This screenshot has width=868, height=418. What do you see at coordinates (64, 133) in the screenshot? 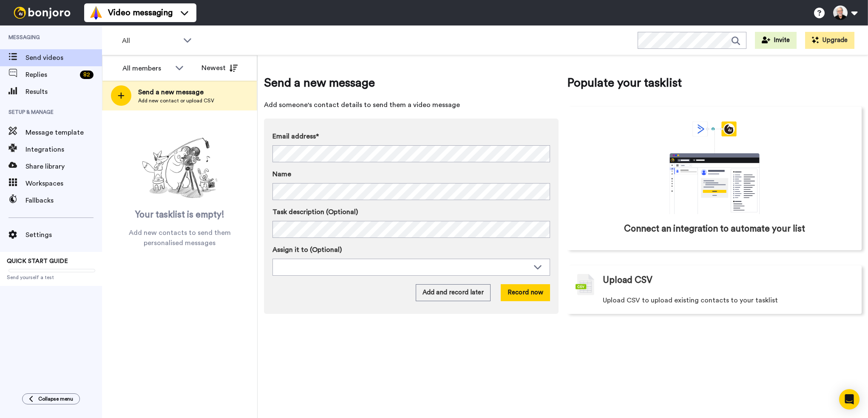
I see `span: Message template` at bounding box center [64, 133].